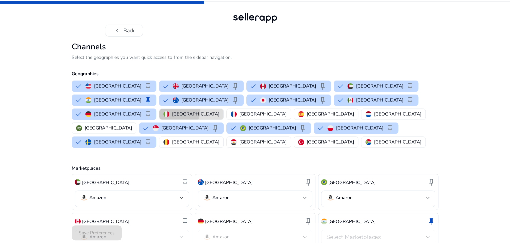 This screenshot has width=510, height=243. I want to click on h2: Channels, so click(255, 47).